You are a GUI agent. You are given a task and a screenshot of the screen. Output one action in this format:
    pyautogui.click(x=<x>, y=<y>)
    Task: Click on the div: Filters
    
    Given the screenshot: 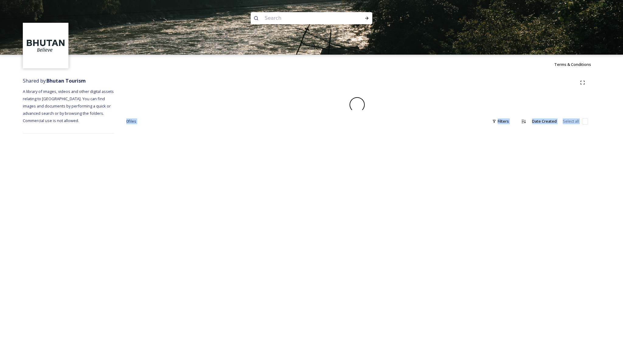 What is the action you would take?
    pyautogui.click(x=500, y=121)
    